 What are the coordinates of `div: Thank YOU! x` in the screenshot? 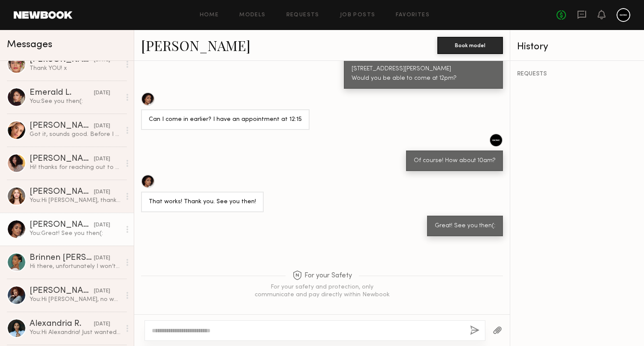 It's located at (75, 68).